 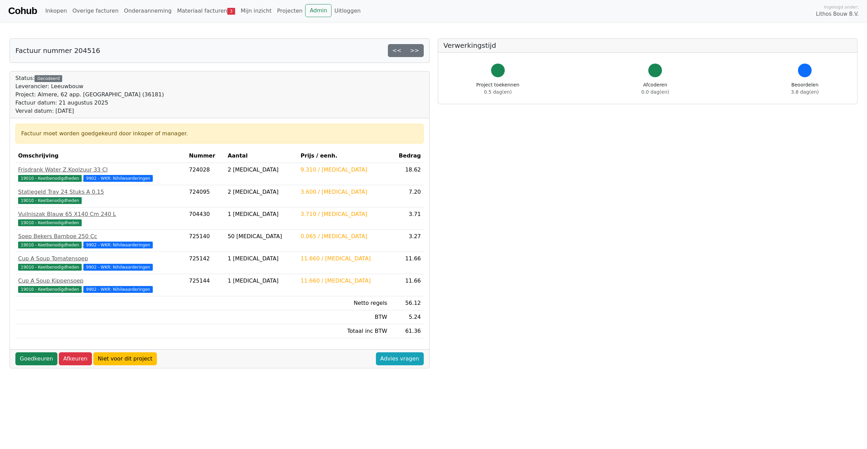 What do you see at coordinates (101, 285) in the screenshot?
I see `a: Cup A Soup Kippensoep19010 - Keetbenodigdheden 9902 - WKR: Nihilwaarderingen` at bounding box center [101, 285].